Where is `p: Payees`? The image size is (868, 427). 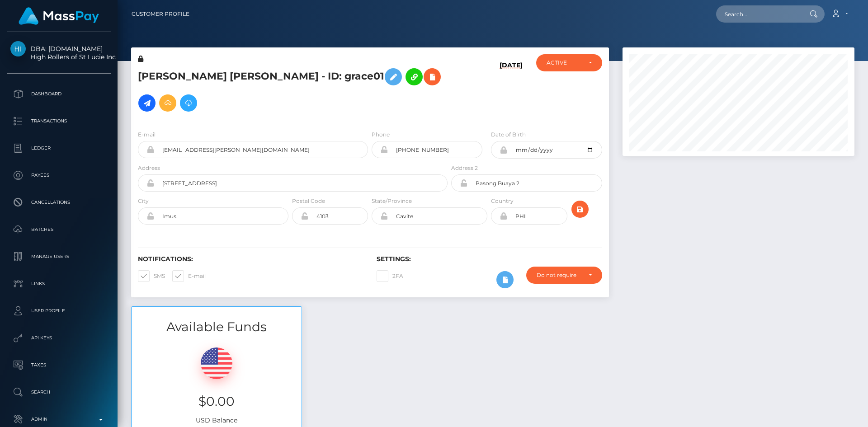
p: Payees is located at coordinates (59, 175).